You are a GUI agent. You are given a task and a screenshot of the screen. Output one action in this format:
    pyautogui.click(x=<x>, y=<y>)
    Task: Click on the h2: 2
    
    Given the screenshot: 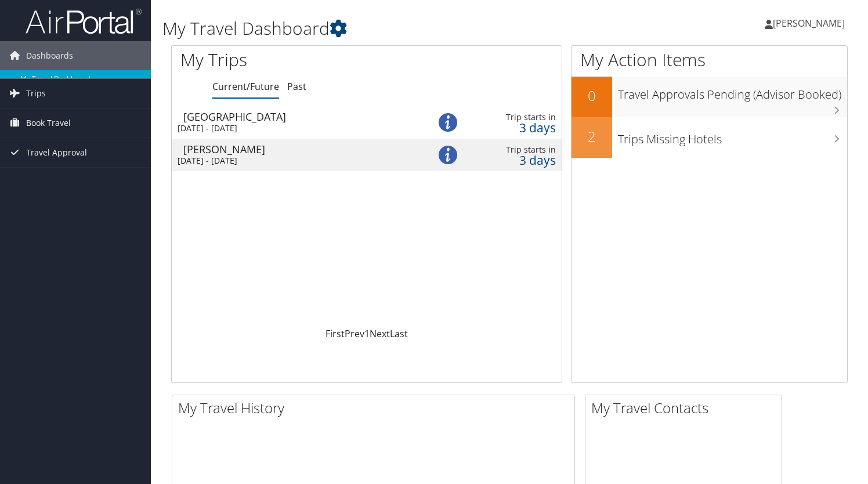 What is the action you would take?
    pyautogui.click(x=592, y=136)
    